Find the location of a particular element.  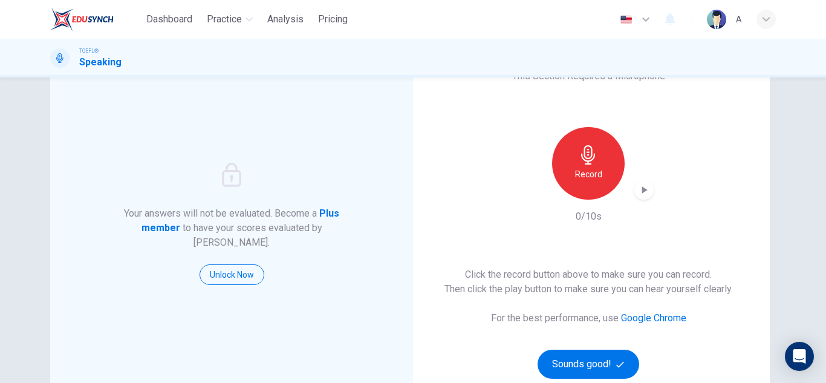

h6: Record is located at coordinates (589, 174).